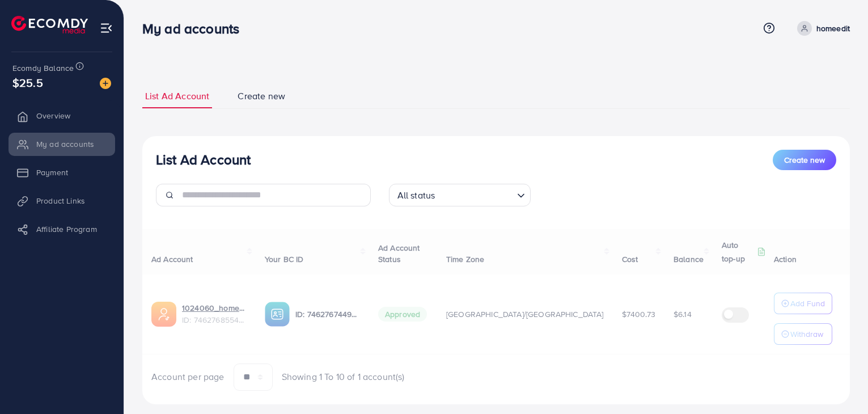  What do you see at coordinates (49, 24) in the screenshot?
I see `a: logo` at bounding box center [49, 24].